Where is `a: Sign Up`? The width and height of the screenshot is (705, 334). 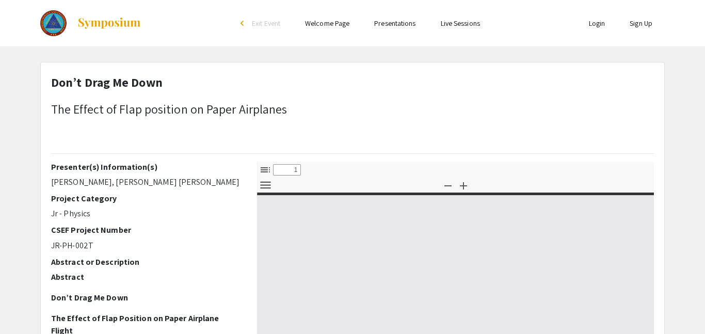 a: Sign Up is located at coordinates (641, 23).